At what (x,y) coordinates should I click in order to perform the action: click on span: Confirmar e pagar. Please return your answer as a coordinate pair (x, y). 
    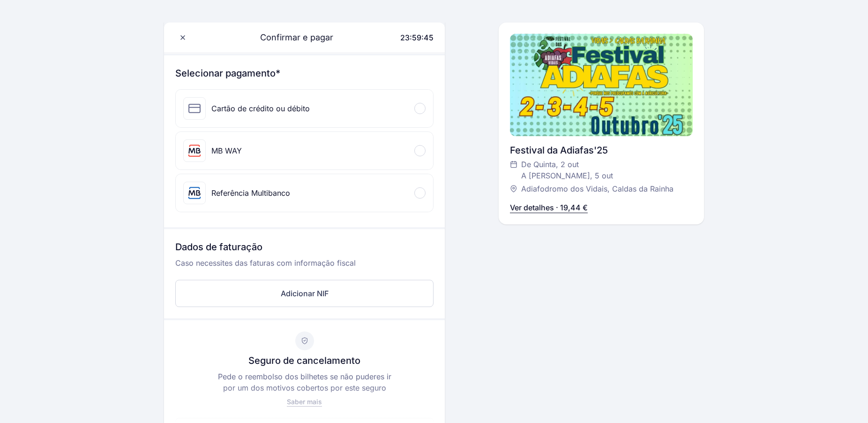
    Looking at the image, I should click on (291, 37).